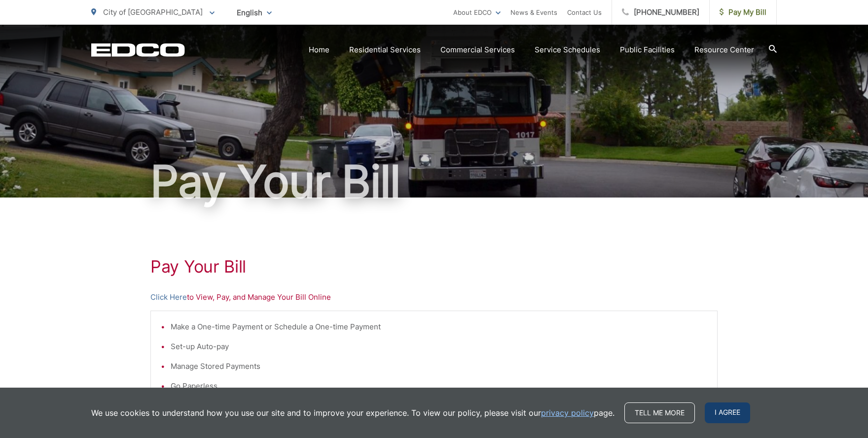  Describe the element at coordinates (477, 50) in the screenshot. I see `a: Commercial Services` at that location.